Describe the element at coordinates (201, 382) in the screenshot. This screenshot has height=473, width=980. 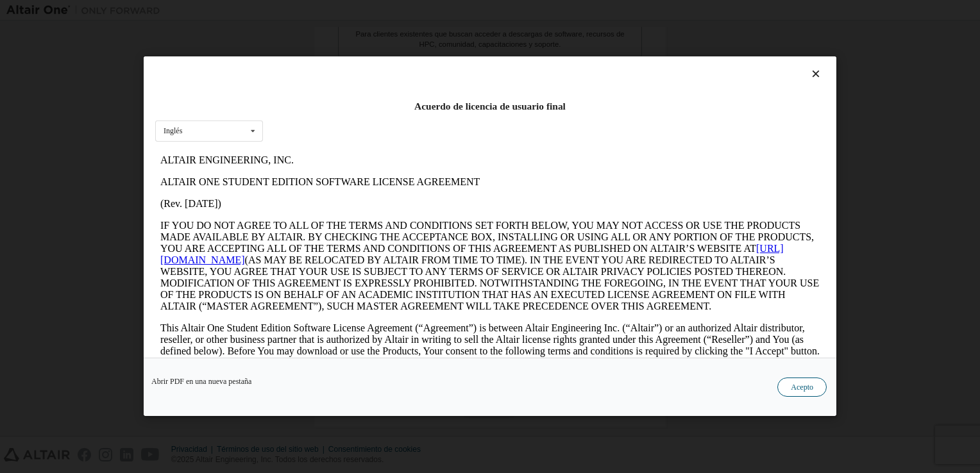
I see `a: Abrir PDF en una nueva pestaña` at that location.